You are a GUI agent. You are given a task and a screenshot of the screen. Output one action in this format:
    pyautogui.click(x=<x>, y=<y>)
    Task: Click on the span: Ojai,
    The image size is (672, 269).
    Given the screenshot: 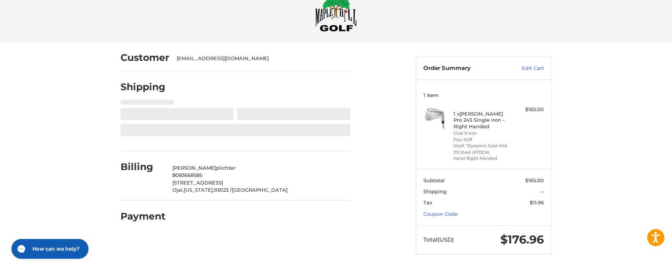 What is the action you would take?
    pyautogui.click(x=178, y=190)
    